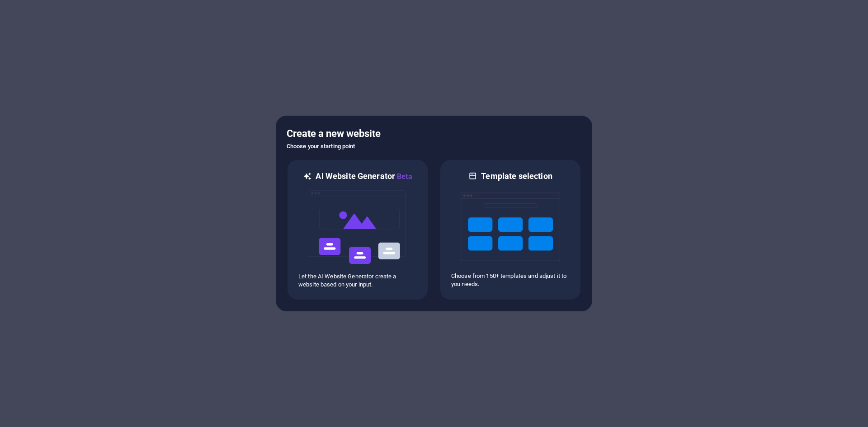 The image size is (868, 427). I want to click on h5: Create a new website, so click(434, 134).